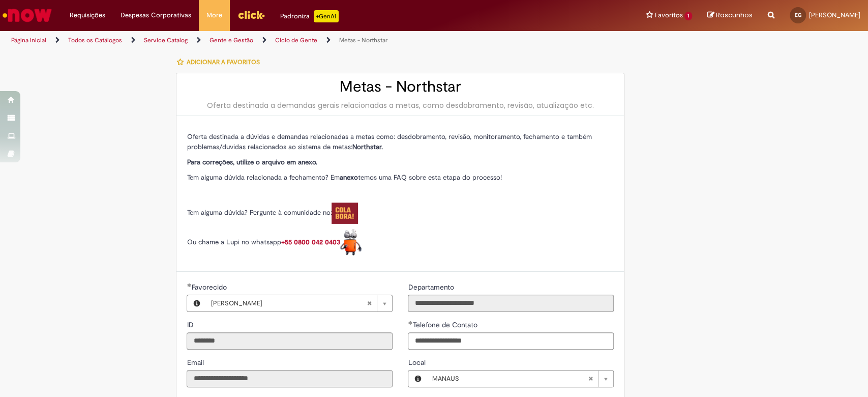  I want to click on a: Metas - Northstar, so click(363, 40).